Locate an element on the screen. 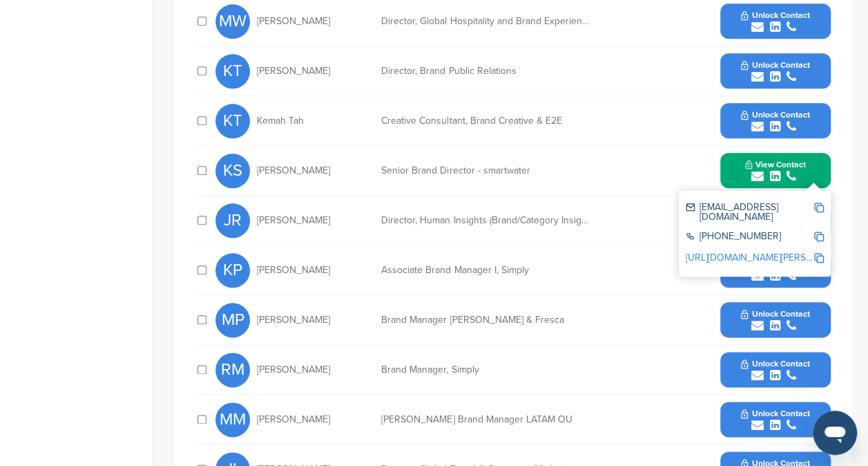 This screenshot has width=868, height=466. span: Kemah Tah is located at coordinates (281, 121).